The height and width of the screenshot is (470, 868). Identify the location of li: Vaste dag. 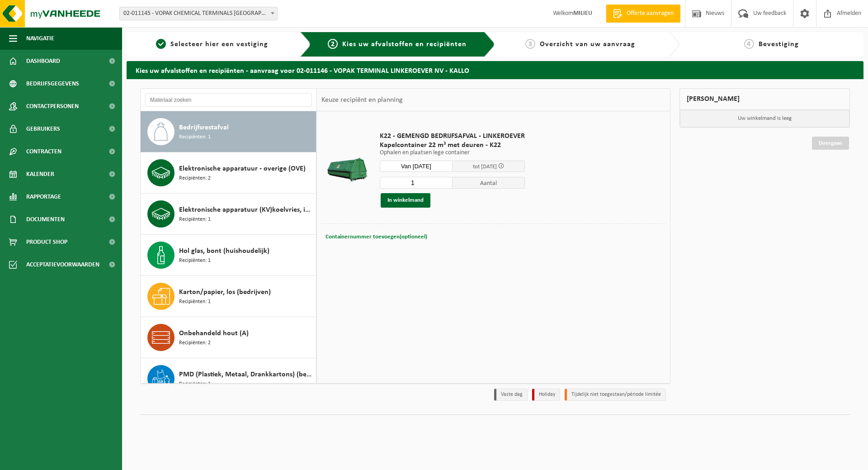
(511, 394).